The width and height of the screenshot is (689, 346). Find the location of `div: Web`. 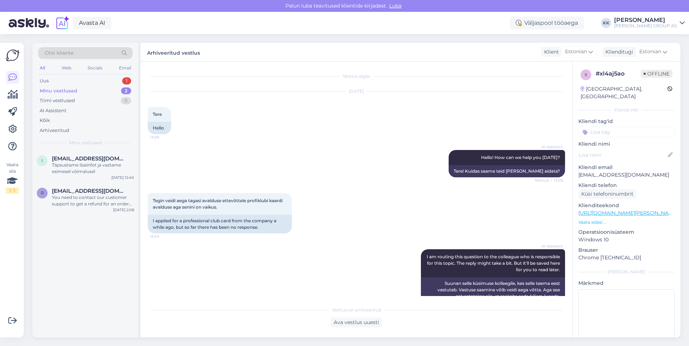

div: Web is located at coordinates (66, 68).